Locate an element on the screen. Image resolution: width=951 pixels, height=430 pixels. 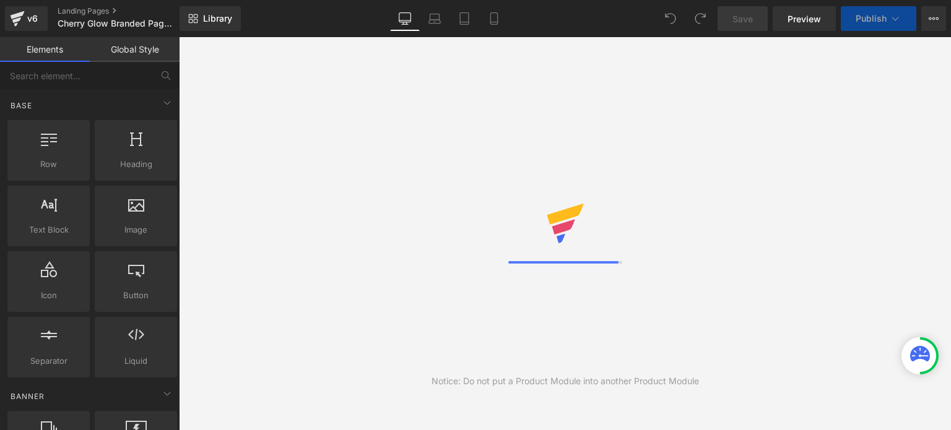
a: Global Style is located at coordinates (134, 50).